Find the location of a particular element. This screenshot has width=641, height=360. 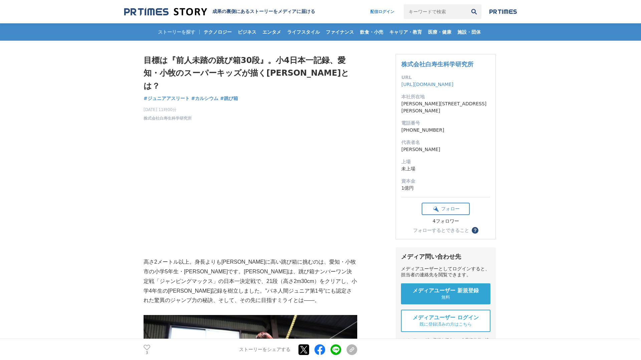

span: 施設・団体 is located at coordinates (469, 32).